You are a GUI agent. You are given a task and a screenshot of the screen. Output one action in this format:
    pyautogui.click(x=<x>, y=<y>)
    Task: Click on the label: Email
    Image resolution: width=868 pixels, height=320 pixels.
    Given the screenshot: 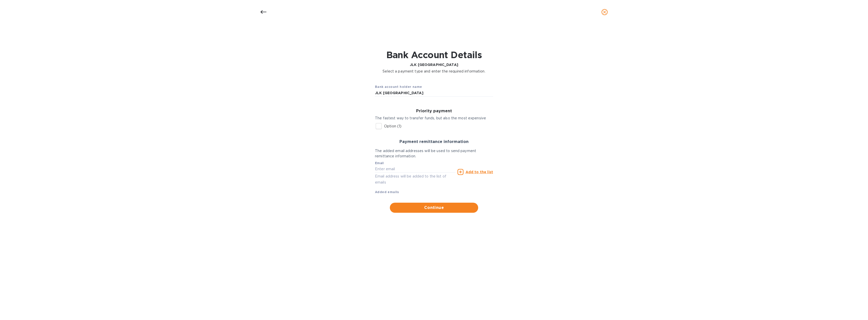 What is the action you would take?
    pyautogui.click(x=379, y=163)
    